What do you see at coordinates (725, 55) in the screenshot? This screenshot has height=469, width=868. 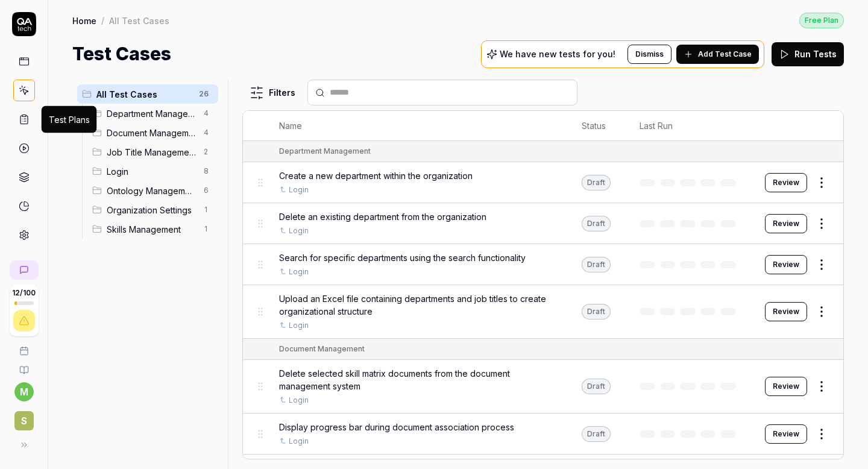 I see `span: Add Test Case` at bounding box center [725, 55].